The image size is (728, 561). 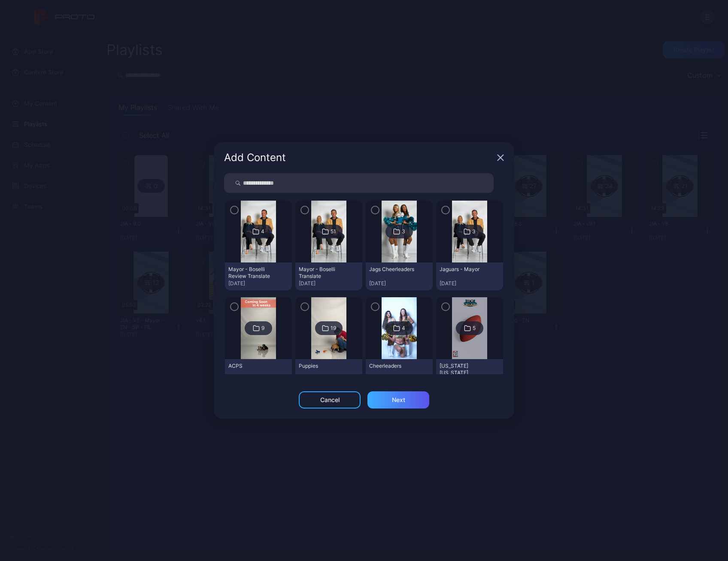 What do you see at coordinates (330, 400) in the screenshot?
I see `button: Cancel` at bounding box center [330, 400].